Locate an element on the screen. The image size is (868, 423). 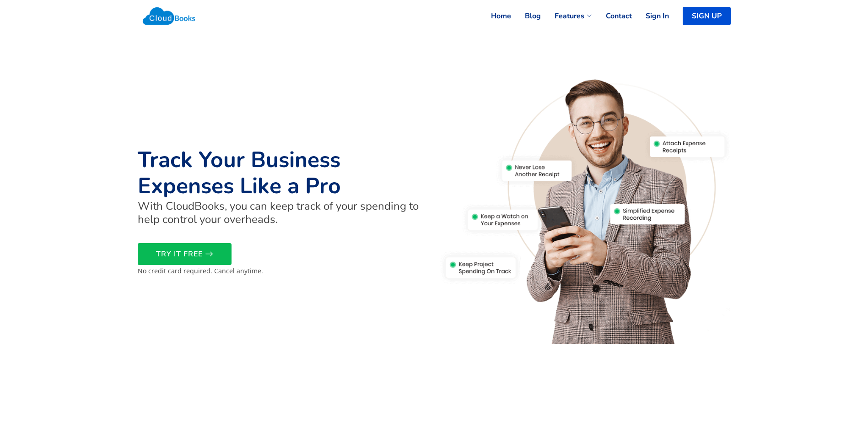
h1: Track Your Business Expenses Like a Pro is located at coordinates (284, 173).